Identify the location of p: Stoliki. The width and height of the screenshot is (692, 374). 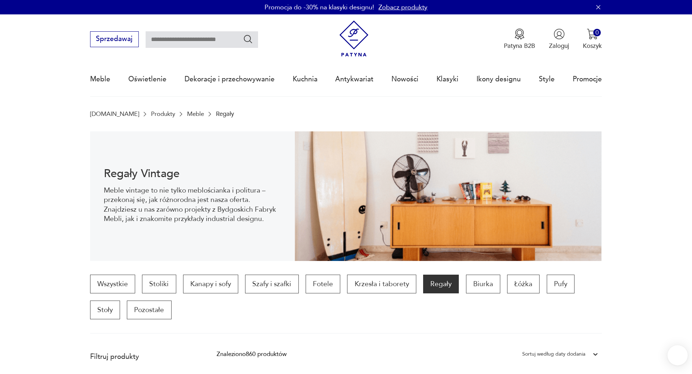
(159, 284).